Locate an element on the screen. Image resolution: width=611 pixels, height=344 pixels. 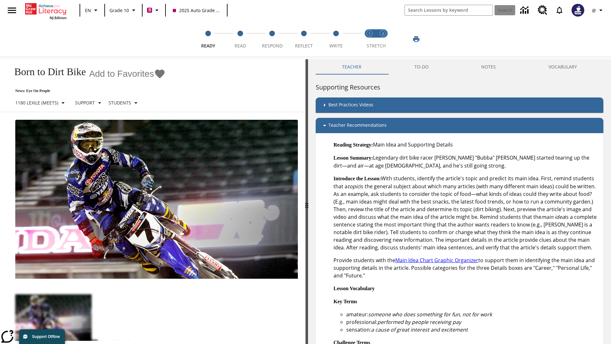
li: professional: is located at coordinates (472, 322).